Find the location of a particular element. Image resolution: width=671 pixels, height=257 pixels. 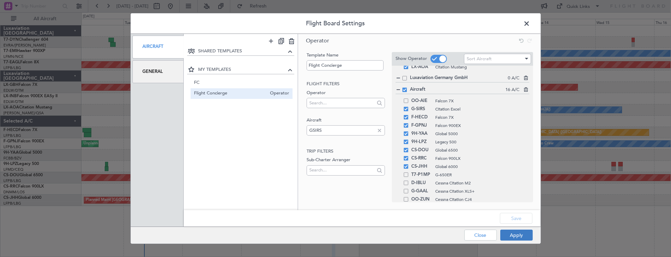

span: Cessna Citation CJ4 is located at coordinates (479, 199).